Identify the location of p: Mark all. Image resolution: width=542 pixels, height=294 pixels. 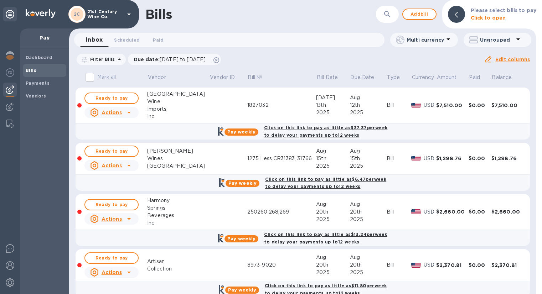
(107, 77).